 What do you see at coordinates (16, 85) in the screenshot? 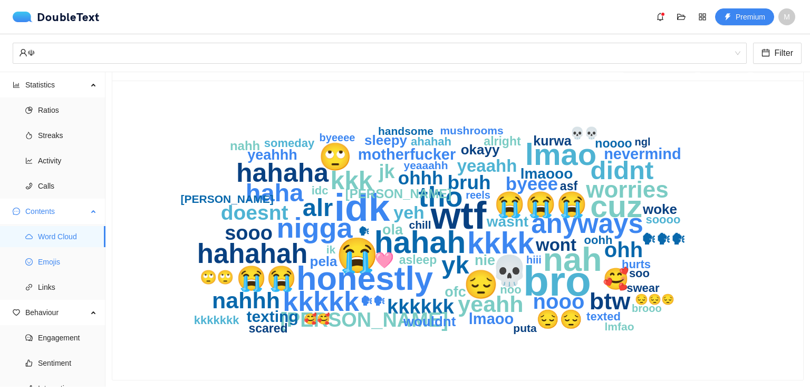
I see `span: bar-chart` at bounding box center [16, 85].